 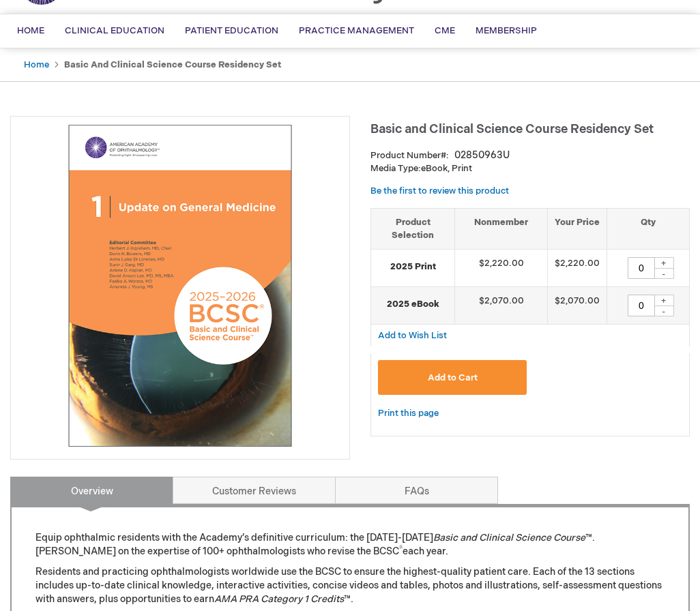 I want to click on strong: Product Number, so click(x=409, y=156).